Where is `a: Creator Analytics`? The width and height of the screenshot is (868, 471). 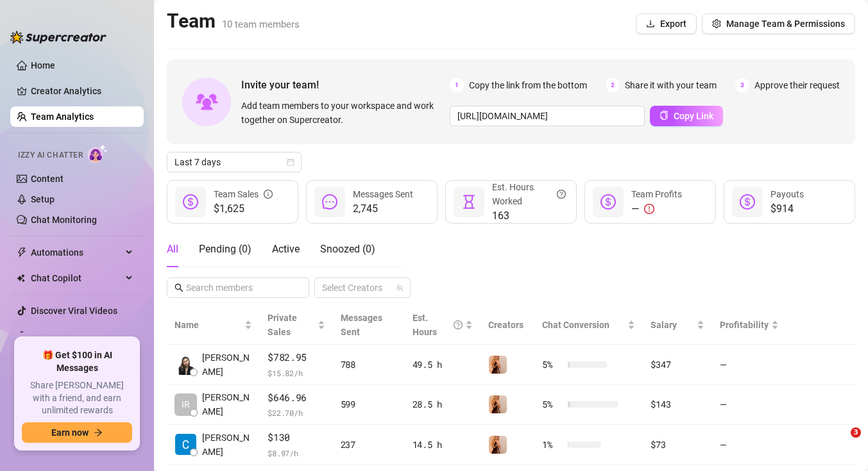 a: Creator Analytics is located at coordinates (82, 91).